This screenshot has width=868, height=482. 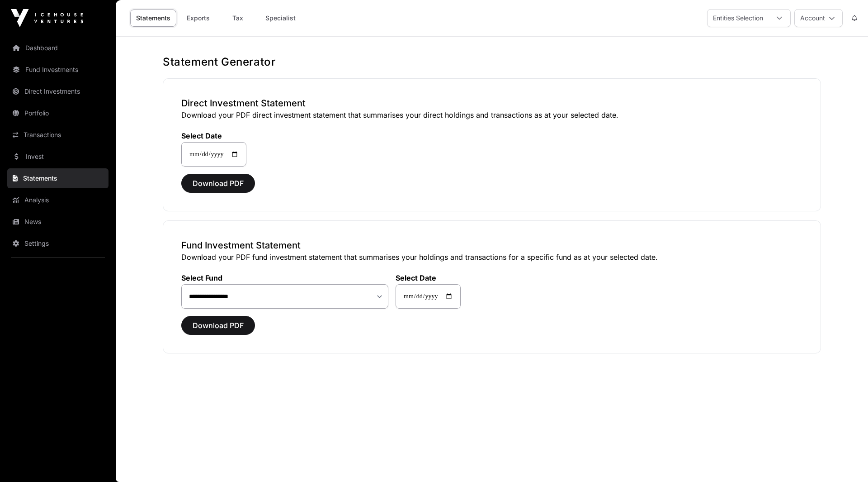 I want to click on h3: Fund Investment Statement, so click(x=492, y=245).